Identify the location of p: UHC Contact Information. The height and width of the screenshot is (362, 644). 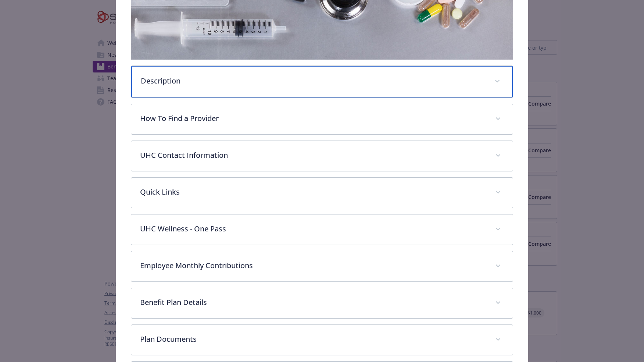
(313, 155).